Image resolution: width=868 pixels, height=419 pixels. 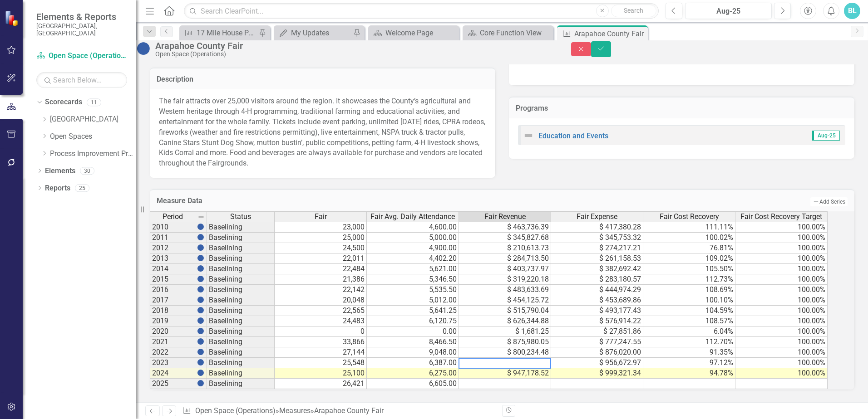 What do you see at coordinates (505, 280) in the screenshot?
I see `td: $ 319,220.18` at bounding box center [505, 280].